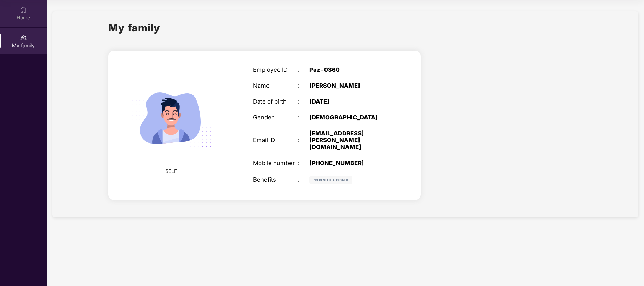  I want to click on div: Email ID, so click(275, 140).